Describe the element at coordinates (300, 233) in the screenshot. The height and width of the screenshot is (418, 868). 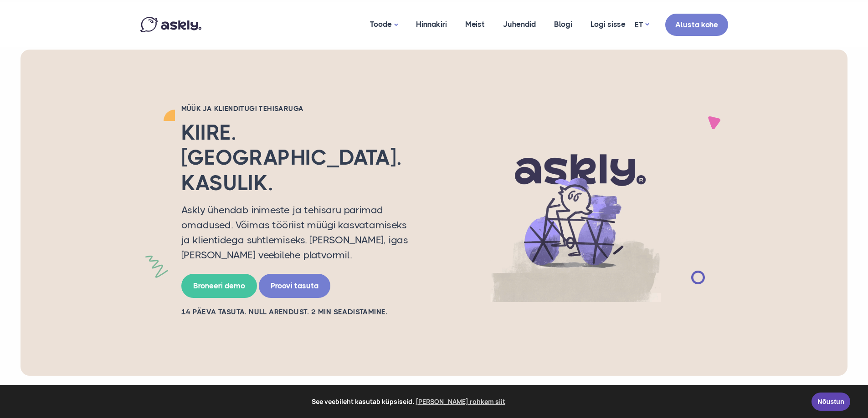
I see `p: Askly ühendab inimeste ja tehisaru parimad omadused. Võimas tööriist müügi kasvatamiseks ja klien...` at that location.